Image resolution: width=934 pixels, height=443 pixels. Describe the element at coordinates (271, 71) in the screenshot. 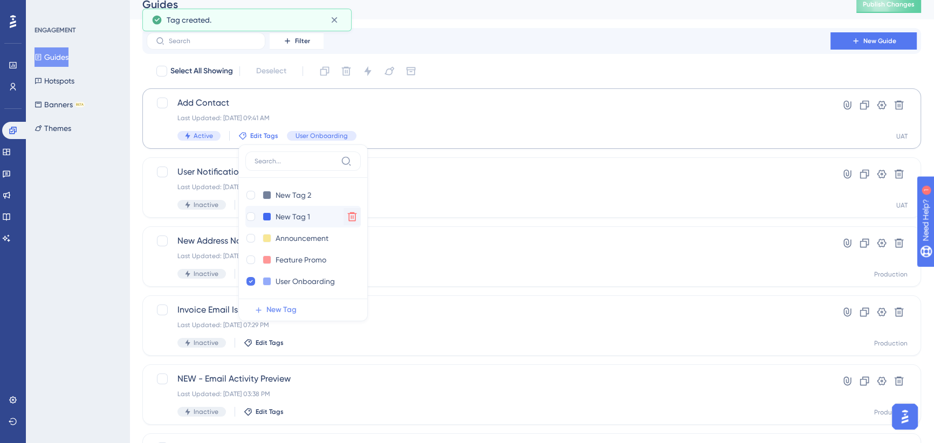

I see `button: Deselect` at that location.